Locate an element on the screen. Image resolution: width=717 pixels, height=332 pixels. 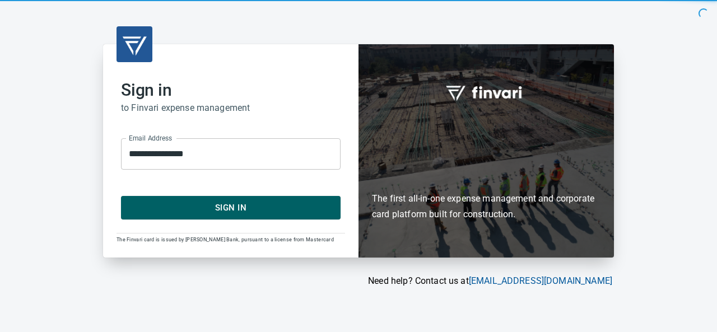
img: fullword_logo_white.png is located at coordinates (486, 92).